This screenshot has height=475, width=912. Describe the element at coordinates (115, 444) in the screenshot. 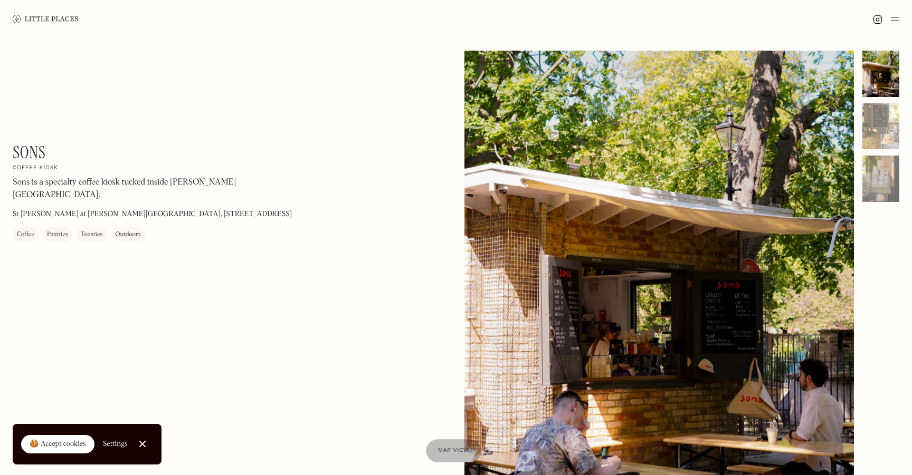

I see `div: Settings` at that location.